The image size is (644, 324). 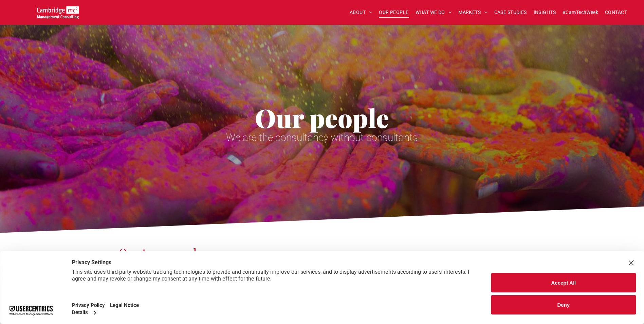 I want to click on span: Our team can be, so click(x=162, y=253).